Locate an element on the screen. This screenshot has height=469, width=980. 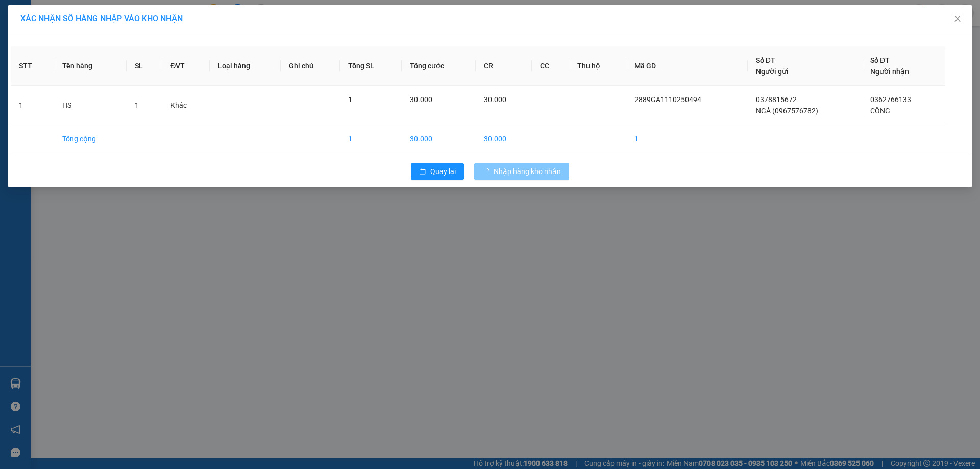
th: Tổng cước is located at coordinates (439, 66).